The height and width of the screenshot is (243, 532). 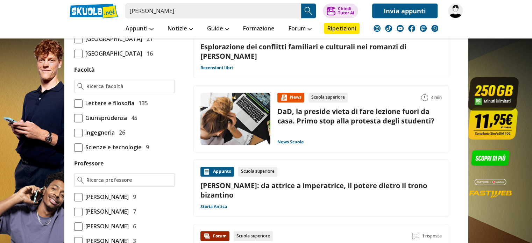 What do you see at coordinates (133, 118) in the screenshot?
I see `span: 45` at bounding box center [133, 118].